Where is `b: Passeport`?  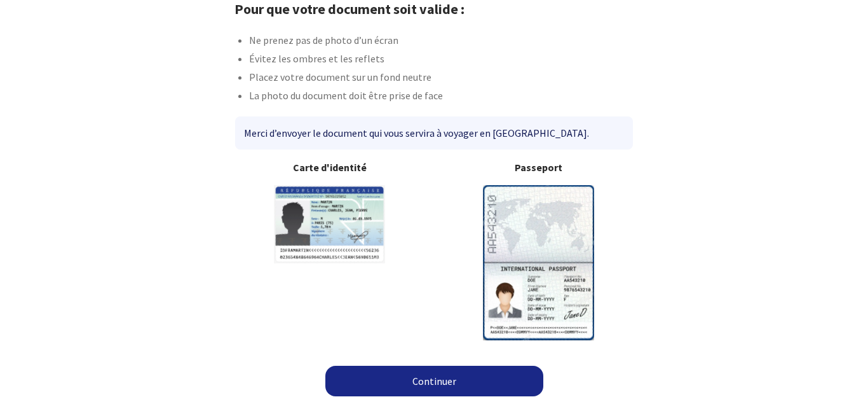 b: Passeport is located at coordinates (538, 167).